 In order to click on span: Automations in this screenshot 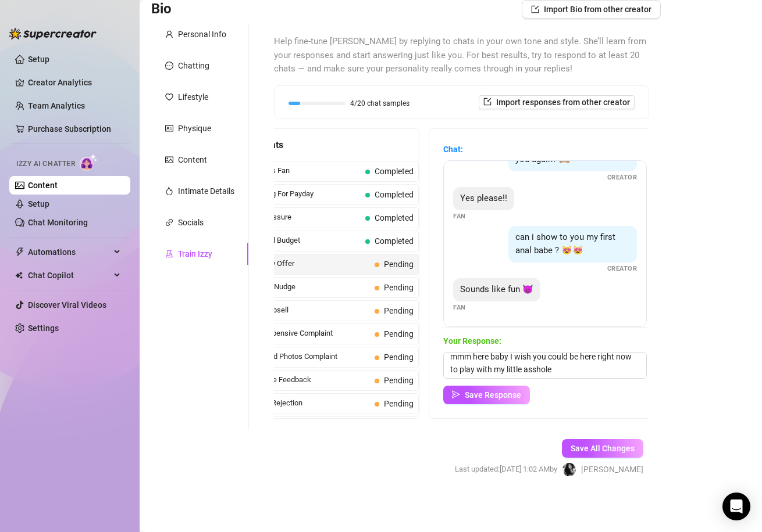, I will do `click(69, 252)`.